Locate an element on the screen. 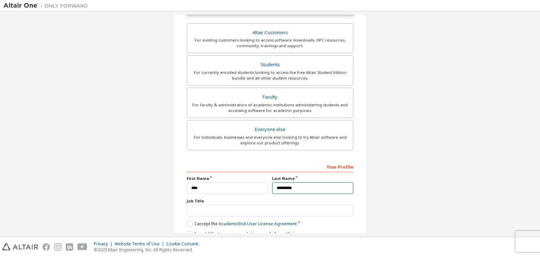 The width and height of the screenshot is (540, 257). img: linkedin.svg is located at coordinates (69, 247).